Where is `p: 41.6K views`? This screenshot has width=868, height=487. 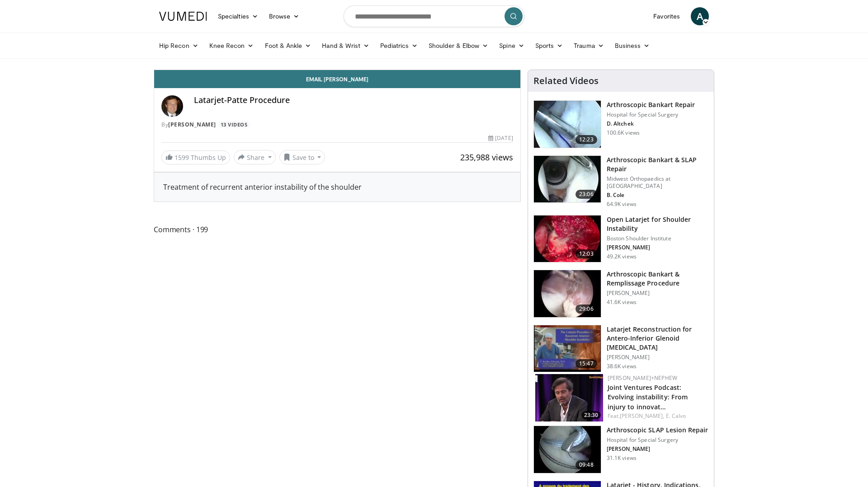 p: 41.6K views is located at coordinates (621, 303).